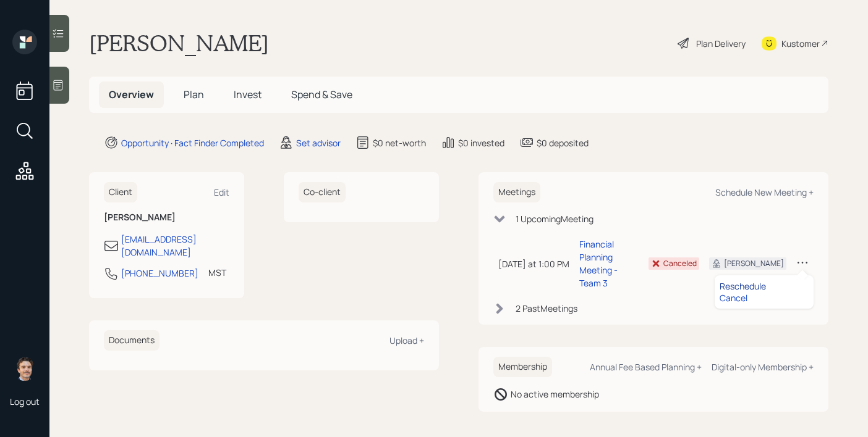 The width and height of the screenshot is (868, 437). I want to click on span: Plan, so click(194, 95).